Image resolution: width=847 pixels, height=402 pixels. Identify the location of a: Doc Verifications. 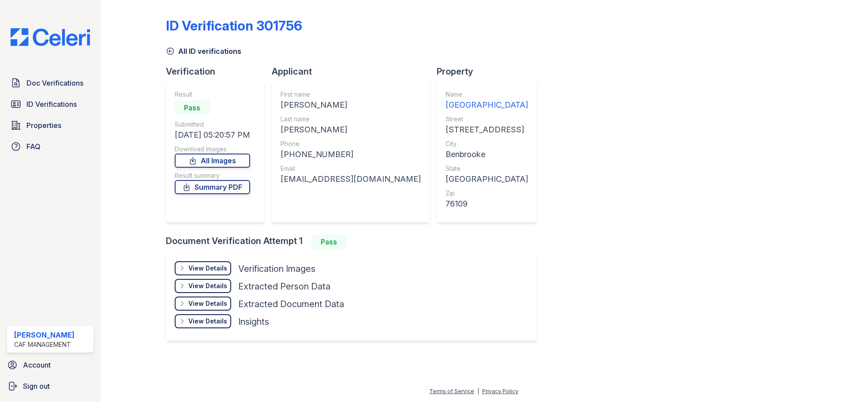
(50, 83).